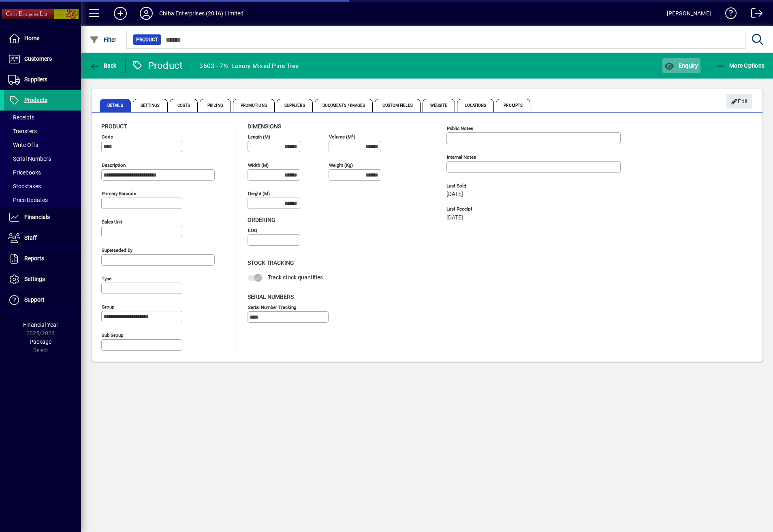  What do you see at coordinates (38, 59) in the screenshot?
I see `span: Customers` at bounding box center [38, 59].